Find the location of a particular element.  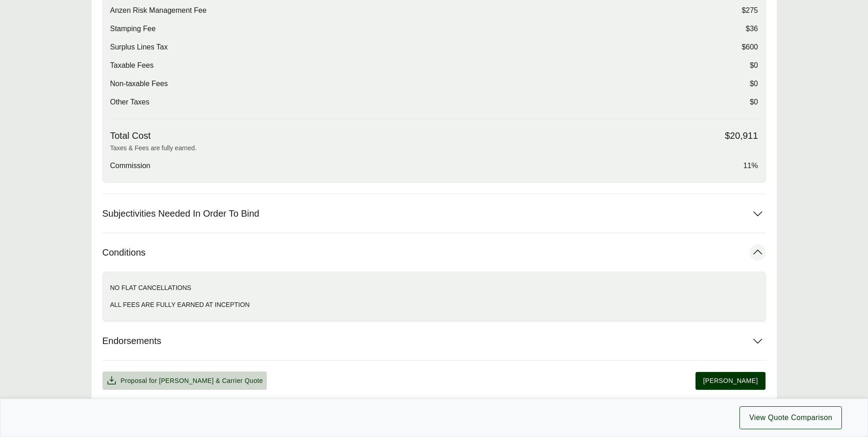

button: Subjectivities Needed In Order To Bind is located at coordinates (434, 214).